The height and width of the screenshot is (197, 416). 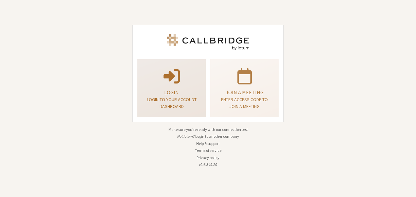 I want to click on a: Privacy policy, so click(x=208, y=157).